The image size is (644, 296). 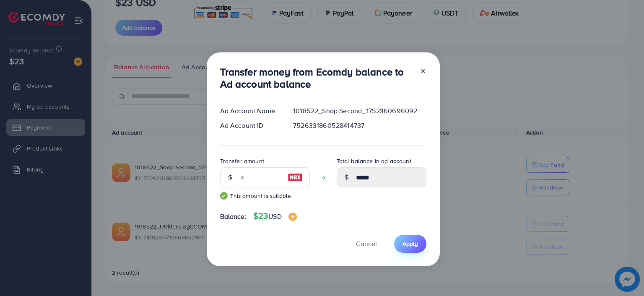 I want to click on span: Cancel, so click(x=367, y=244).